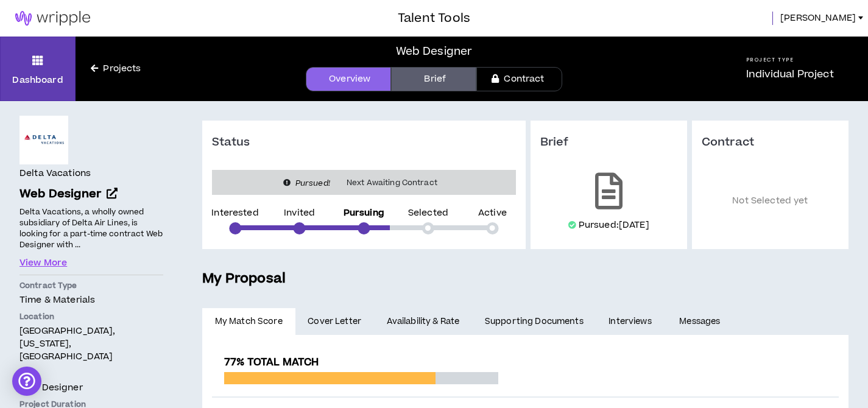 The height and width of the screenshot is (408, 868). What do you see at coordinates (492, 213) in the screenshot?
I see `p: Active` at bounding box center [492, 213].